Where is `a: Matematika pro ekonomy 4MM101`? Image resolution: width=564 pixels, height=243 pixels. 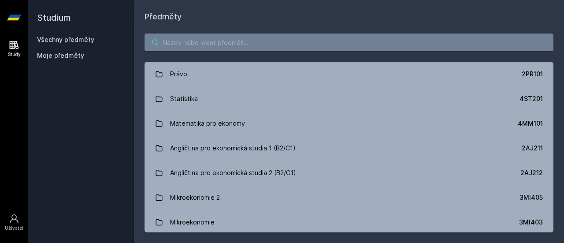
a: Matematika pro ekonomy 4MM101 is located at coordinates (349, 123).